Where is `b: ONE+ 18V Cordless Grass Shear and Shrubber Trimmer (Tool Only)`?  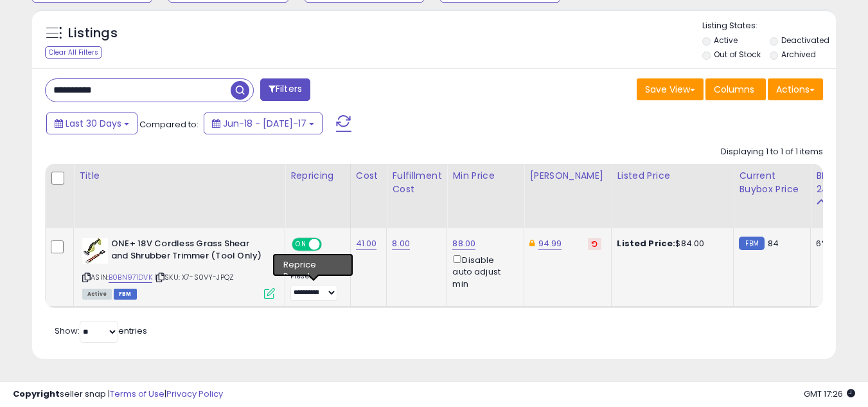 b: ONE+ 18V Cordless Grass Shear and Shrubber Trimmer (Tool Only) is located at coordinates (189, 252).